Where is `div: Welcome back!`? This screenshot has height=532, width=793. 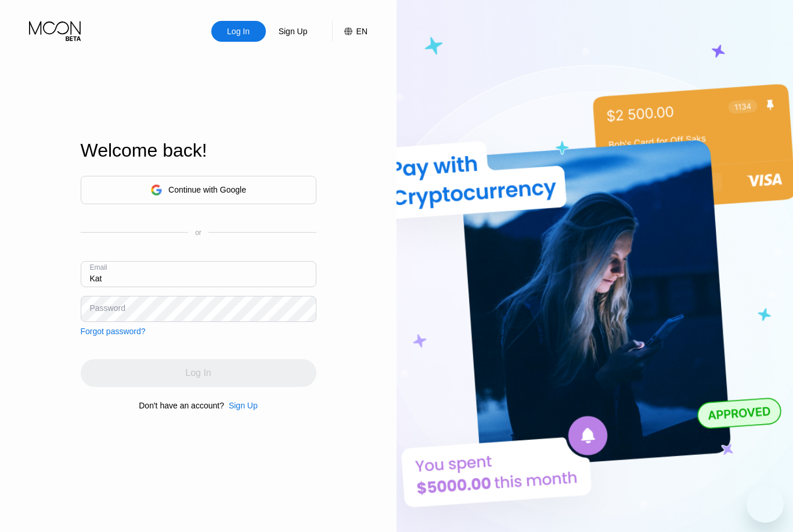 div: Welcome back! is located at coordinates (198, 150).